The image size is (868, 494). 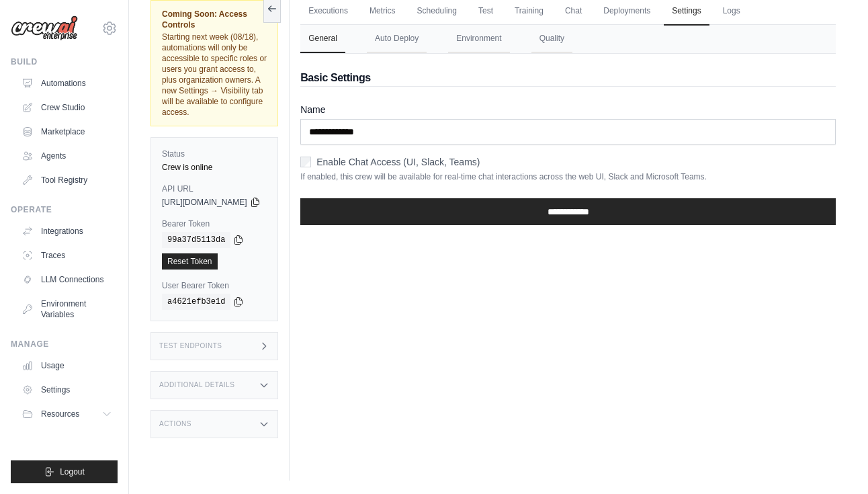 What do you see at coordinates (551, 39) in the screenshot?
I see `button: Quality` at bounding box center [551, 39].